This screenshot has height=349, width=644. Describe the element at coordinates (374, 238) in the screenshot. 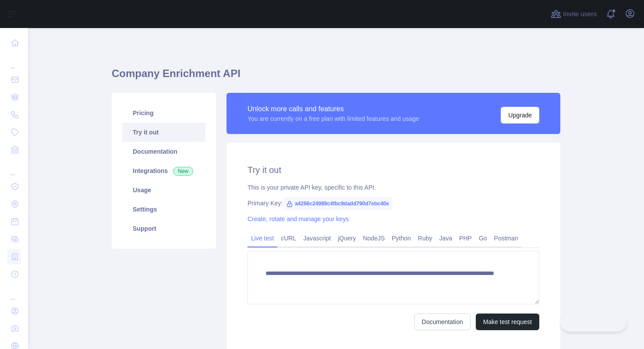

I see `a: NodeJS` at that location.